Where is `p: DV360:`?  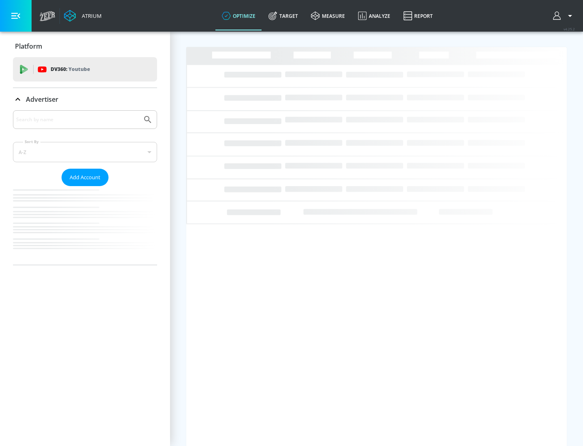
p: DV360: is located at coordinates (70, 69).